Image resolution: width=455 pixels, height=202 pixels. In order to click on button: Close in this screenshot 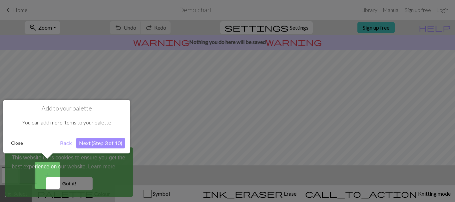, I will do `click(17, 143)`.